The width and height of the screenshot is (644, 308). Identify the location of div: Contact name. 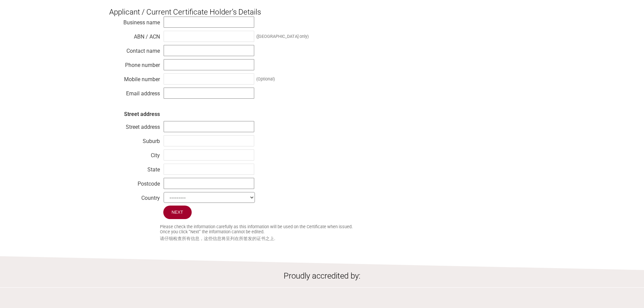
(134, 49).